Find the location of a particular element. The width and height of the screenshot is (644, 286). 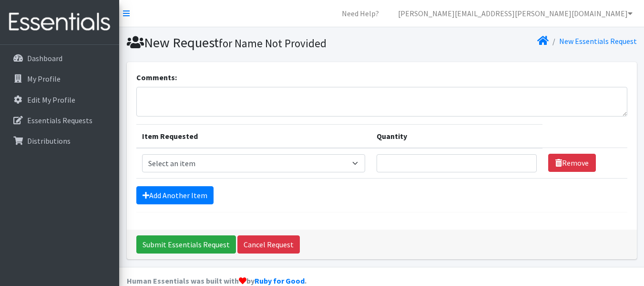

p: Dashboard is located at coordinates (45, 59).